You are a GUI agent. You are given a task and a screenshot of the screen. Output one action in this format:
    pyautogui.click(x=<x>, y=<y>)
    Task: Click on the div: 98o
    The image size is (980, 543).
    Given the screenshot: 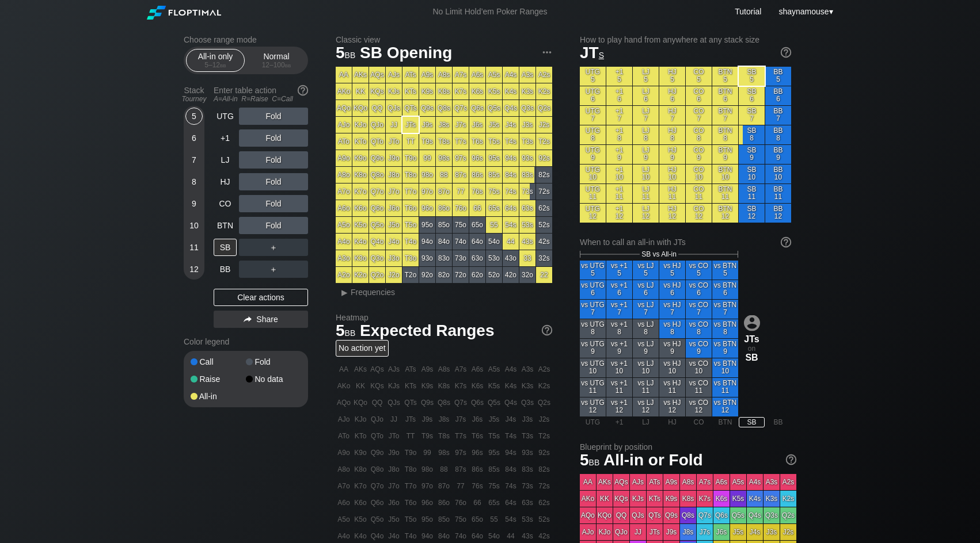 What is the action you would take?
    pyautogui.click(x=427, y=175)
    